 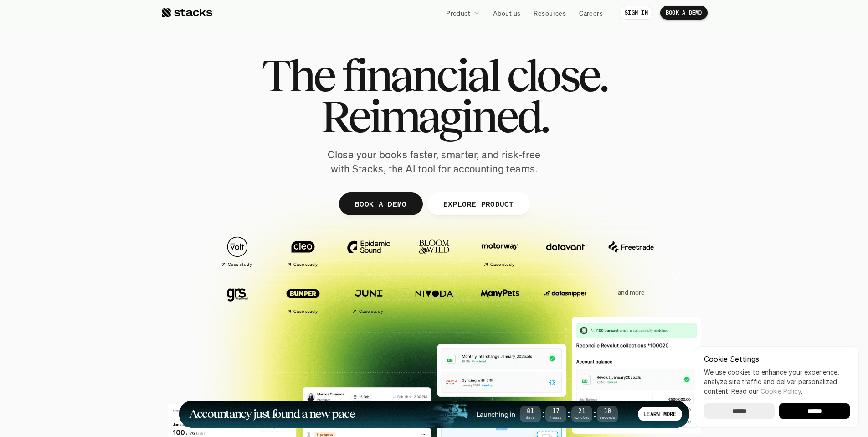 What do you see at coordinates (556, 411) in the screenshot?
I see `span: 17` at bounding box center [556, 411].